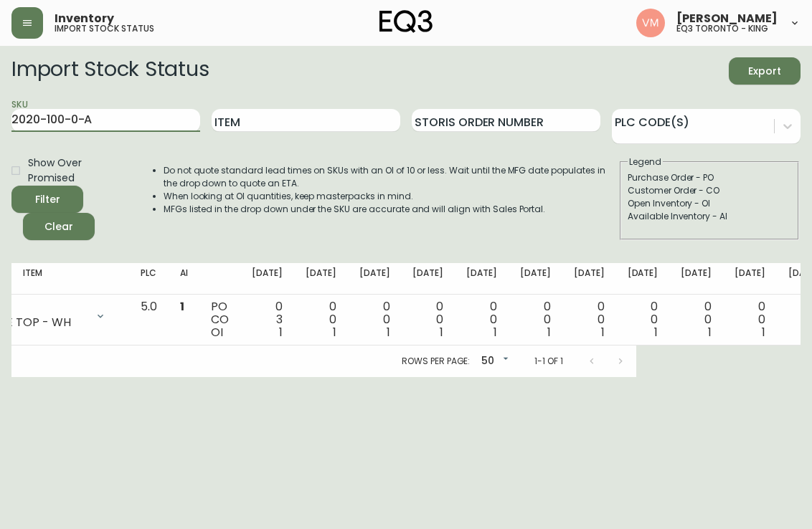 The image size is (812, 529). I want to click on div: Open Inventory - OI, so click(710, 204).